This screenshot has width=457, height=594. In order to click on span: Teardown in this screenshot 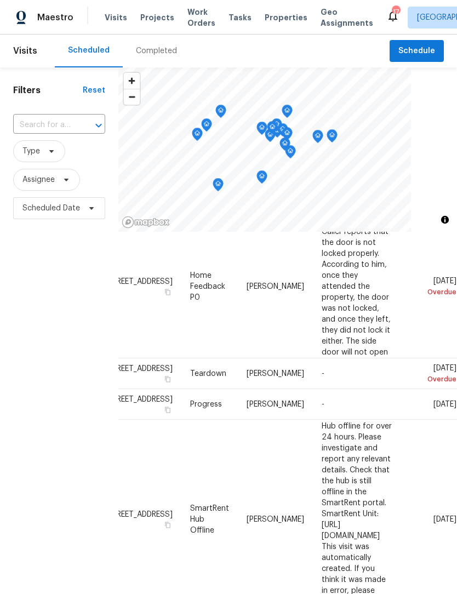, I will do `click(208, 374)`.